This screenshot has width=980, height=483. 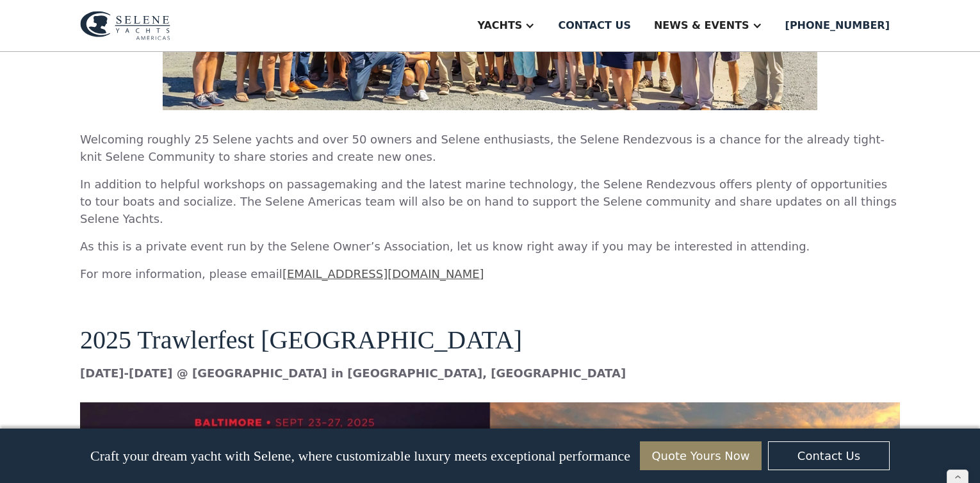 What do you see at coordinates (702, 25) in the screenshot?
I see `div: News & EVENTS` at bounding box center [702, 25].